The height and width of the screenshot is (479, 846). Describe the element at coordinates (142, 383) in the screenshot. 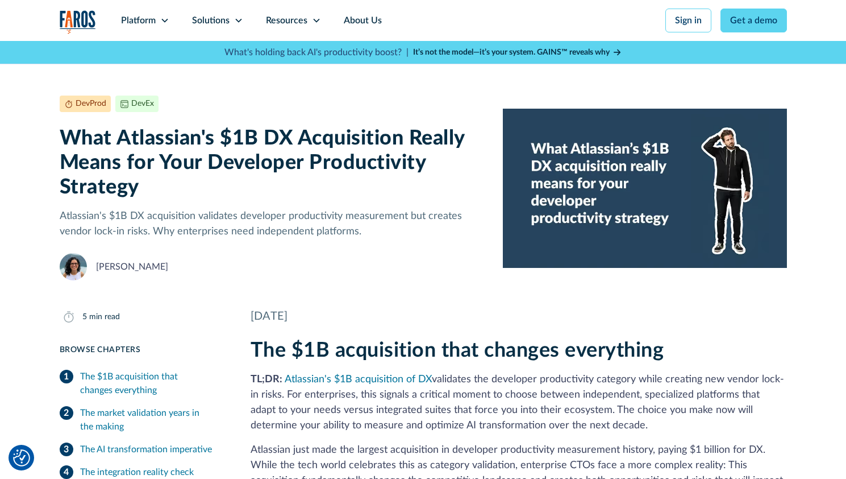

I see `a: The $1B acquisition that changes everything` at that location.